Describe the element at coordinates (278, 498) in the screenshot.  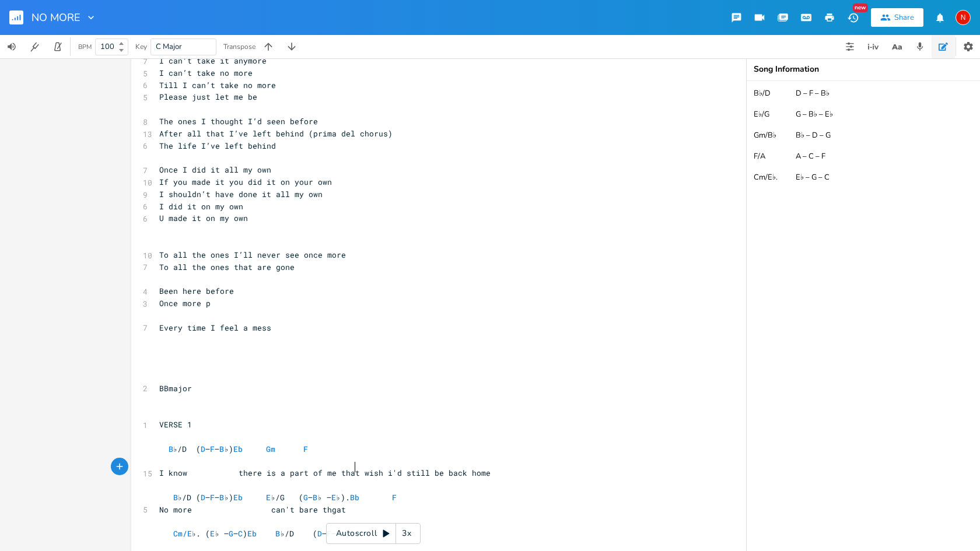
I see `span: ♭/D ( – – ♭) ♭/G ( – ♭ – ♭).` at that location.